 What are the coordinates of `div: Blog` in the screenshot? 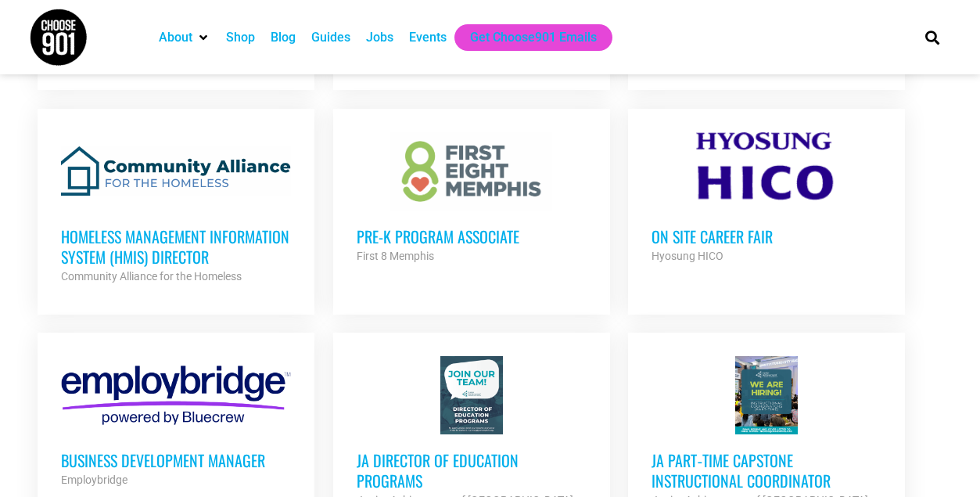 It's located at (283, 37).